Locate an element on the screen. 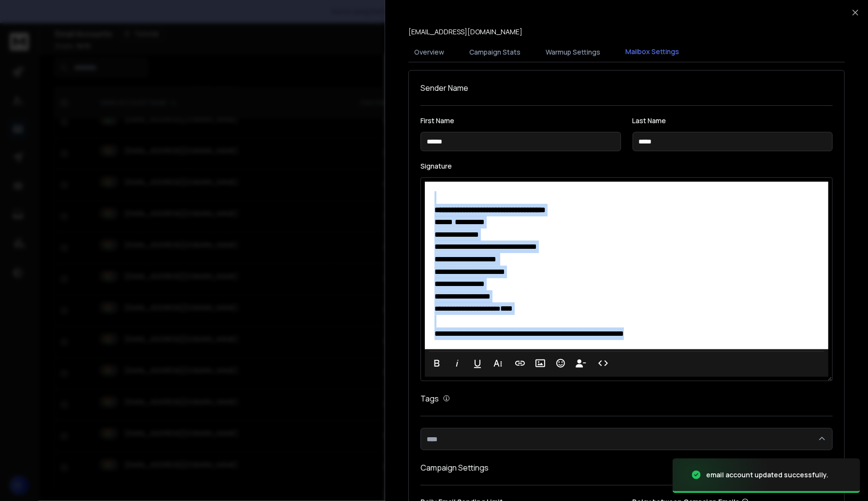  button: Mailbox Settings is located at coordinates (652, 52).